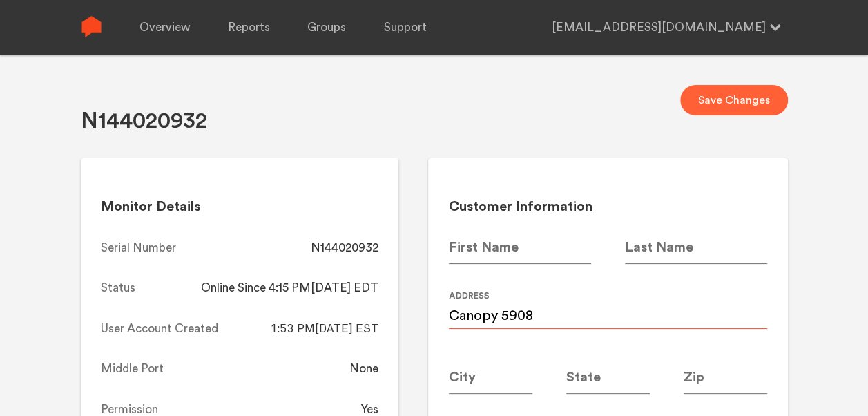 The image size is (868, 416). Describe the element at coordinates (91, 27) in the screenshot. I see `img: Sense Logo` at that location.